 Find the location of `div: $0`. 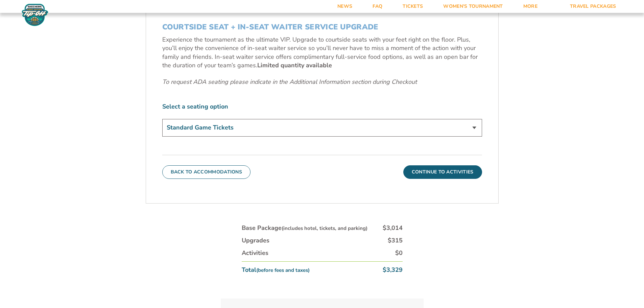

div: $0 is located at coordinates (398, 253).